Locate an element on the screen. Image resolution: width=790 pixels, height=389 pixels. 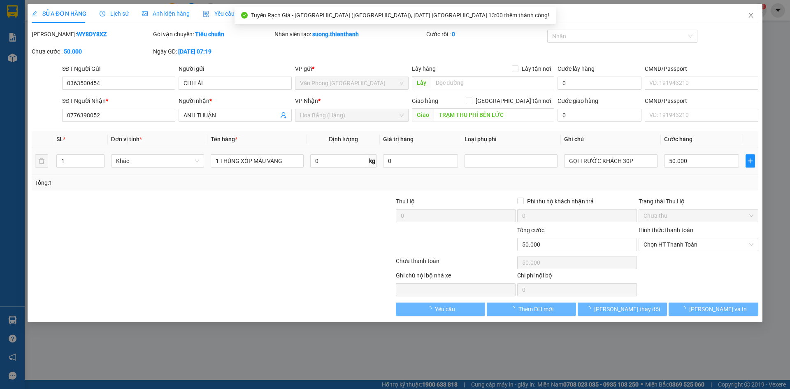
th: Ghi chú is located at coordinates (611, 139).